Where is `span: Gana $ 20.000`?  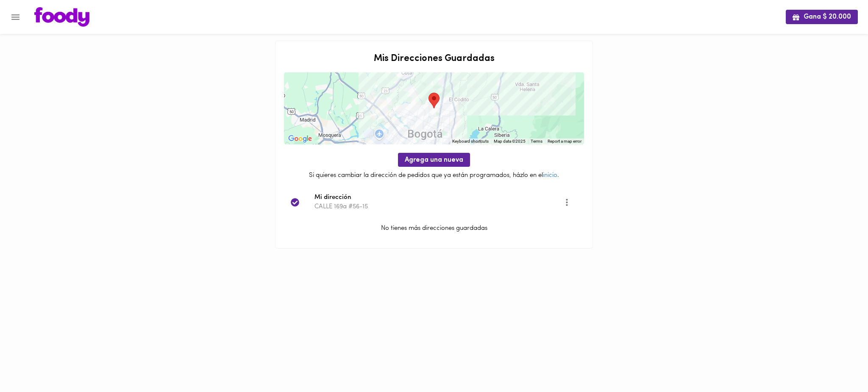
span: Gana $ 20.000 is located at coordinates (822, 17).